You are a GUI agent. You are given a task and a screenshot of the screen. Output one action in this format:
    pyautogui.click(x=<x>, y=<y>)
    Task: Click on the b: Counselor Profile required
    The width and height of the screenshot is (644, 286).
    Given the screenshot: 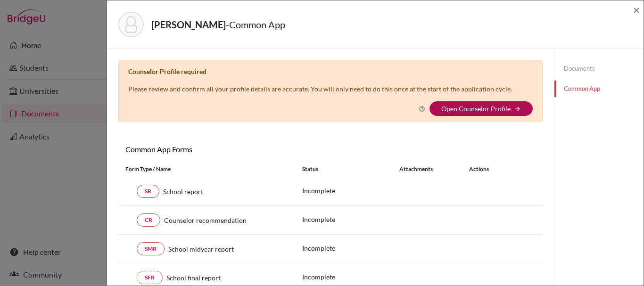 What is the action you would take?
    pyautogui.click(x=167, y=71)
    